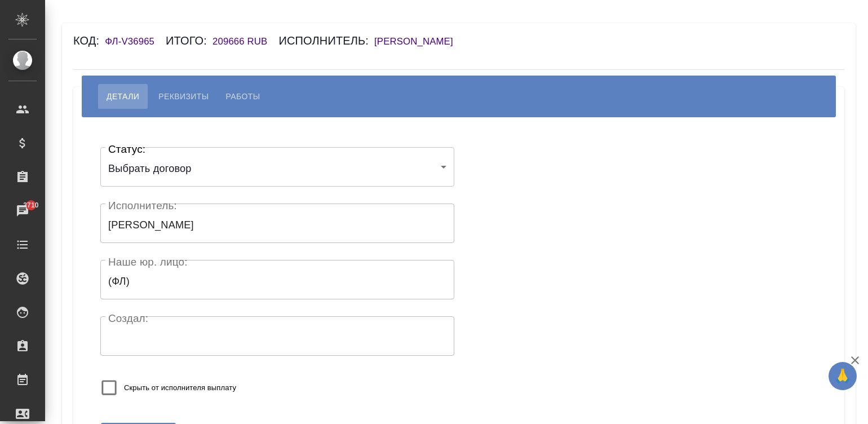  What do you see at coordinates (245, 41) in the screenshot?
I see `h6: 209666 RUB` at bounding box center [245, 41].